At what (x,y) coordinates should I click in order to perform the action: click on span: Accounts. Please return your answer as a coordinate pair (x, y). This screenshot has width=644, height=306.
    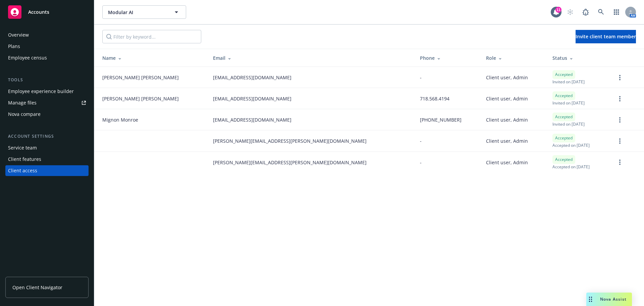
    Looking at the image, I should click on (39, 12).